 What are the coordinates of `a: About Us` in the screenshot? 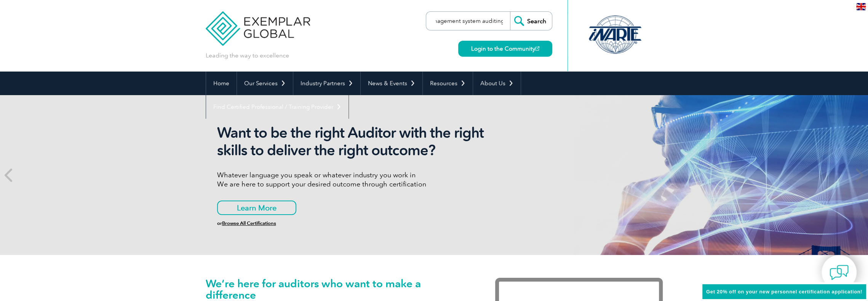 It's located at (496, 84).